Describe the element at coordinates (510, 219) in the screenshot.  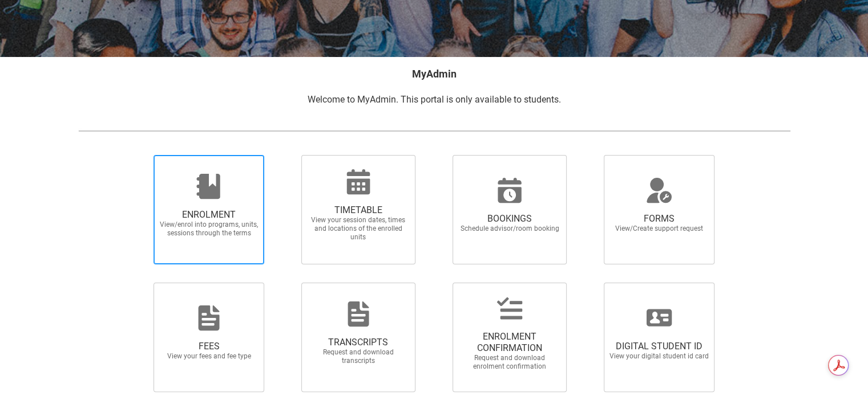
I see `span: BOOKINGS` at that location.